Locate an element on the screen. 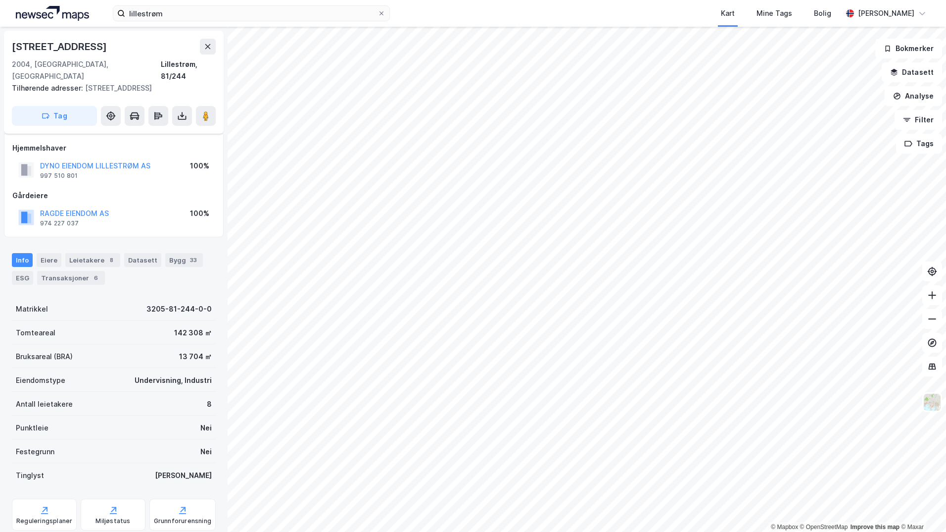 The image size is (946, 532). div: Reguleringsplaner is located at coordinates (44, 521).